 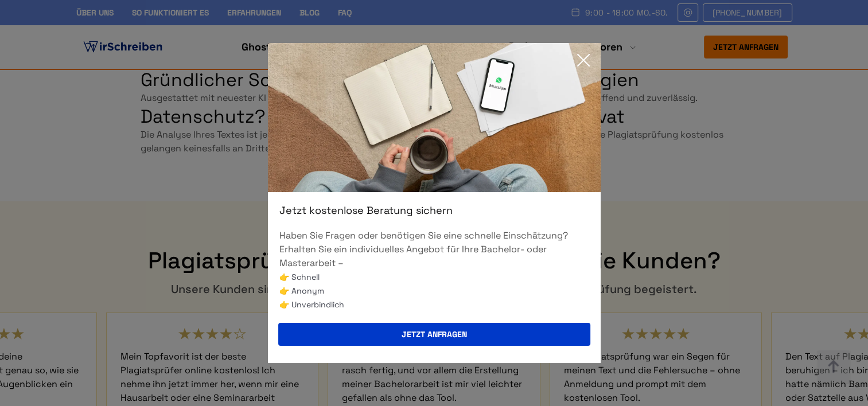 What do you see at coordinates (435, 249) in the screenshot?
I see `p: Haben Sie Fragen oder benötigen Sie eine schnelle Einschätzung? Erhalten Sie ein individuelles An...` at bounding box center [435, 249].